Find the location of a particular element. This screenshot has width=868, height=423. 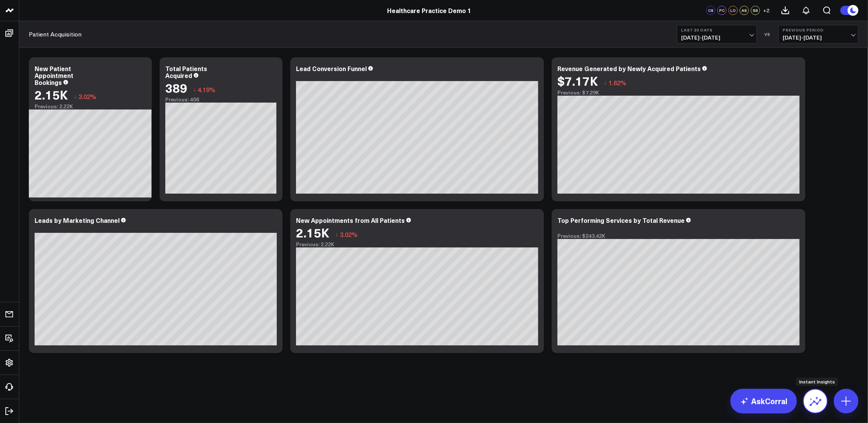

div: PC is located at coordinates (722, 10).